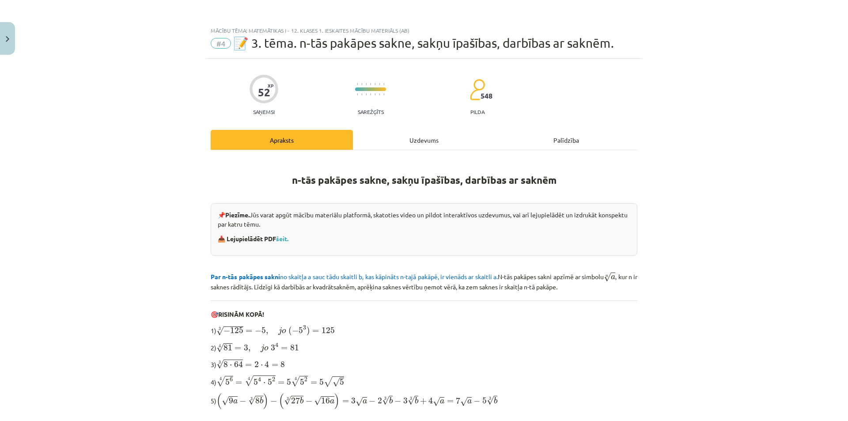 The height and width of the screenshot is (421, 848). I want to click on span: no skaitļa a sauc tādu skaitli b, kas kāpināts n-tajā pakāpē, ir vienāds ar skaitli a., so click(354, 277).